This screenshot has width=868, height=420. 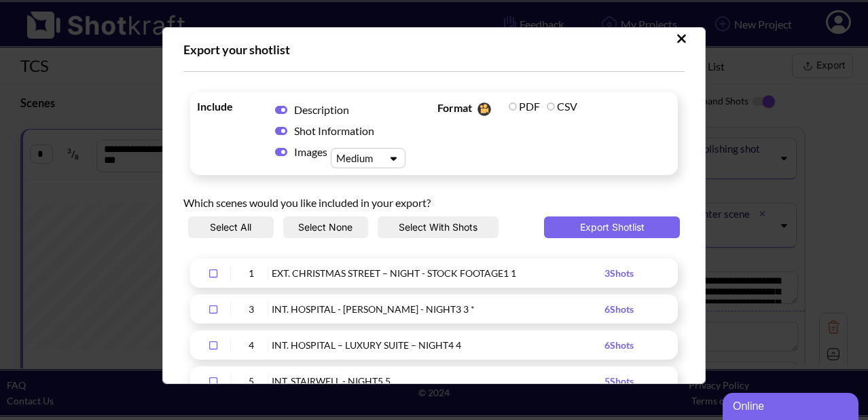 What do you see at coordinates (434, 205) in the screenshot?
I see `div: Upload Script` at bounding box center [434, 205].